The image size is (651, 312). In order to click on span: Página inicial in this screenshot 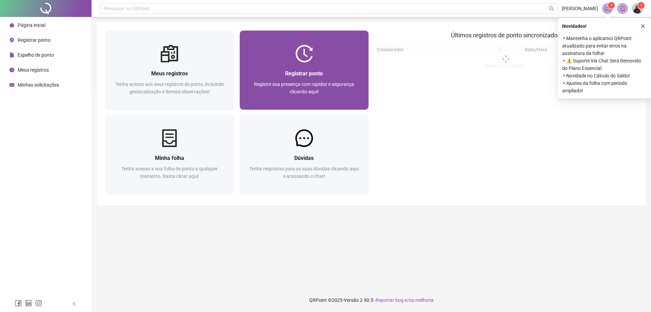, I will do `click(32, 25)`.